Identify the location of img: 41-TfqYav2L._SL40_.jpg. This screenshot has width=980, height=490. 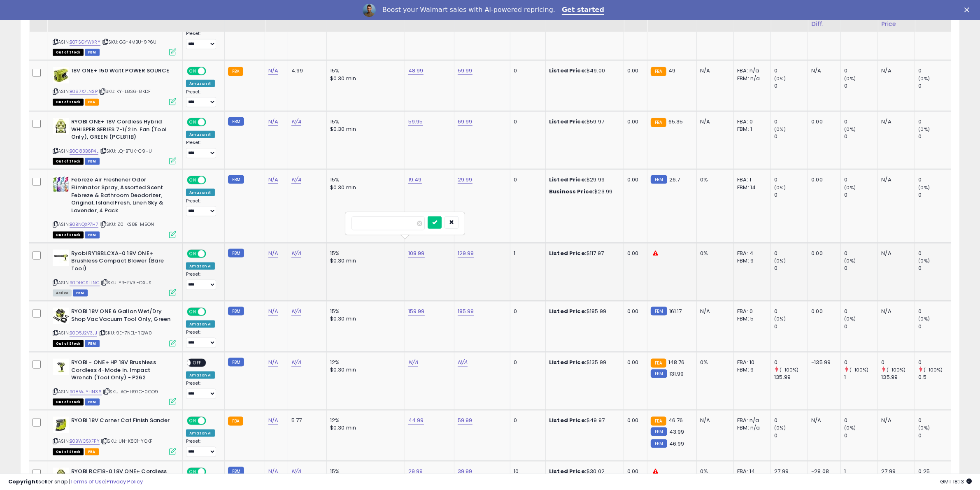
(61, 316).